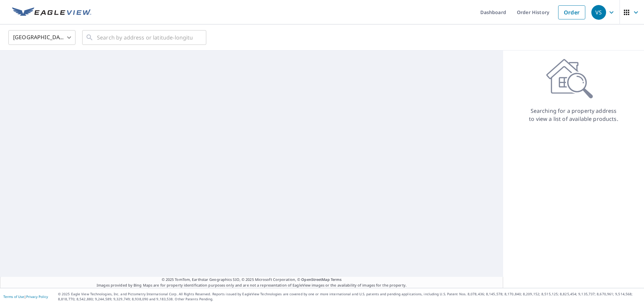 This screenshot has width=644, height=305. Describe the element at coordinates (37, 296) in the screenshot. I see `a: Privacy Policy` at that location.